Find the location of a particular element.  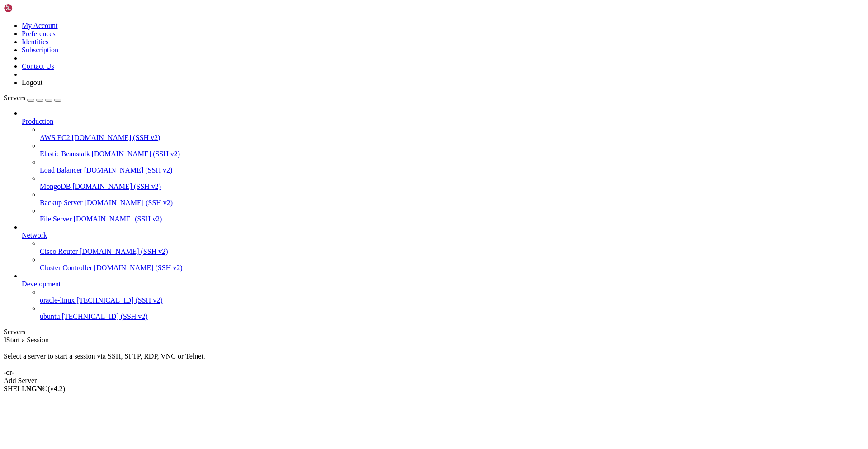

a: Production is located at coordinates (443, 121).